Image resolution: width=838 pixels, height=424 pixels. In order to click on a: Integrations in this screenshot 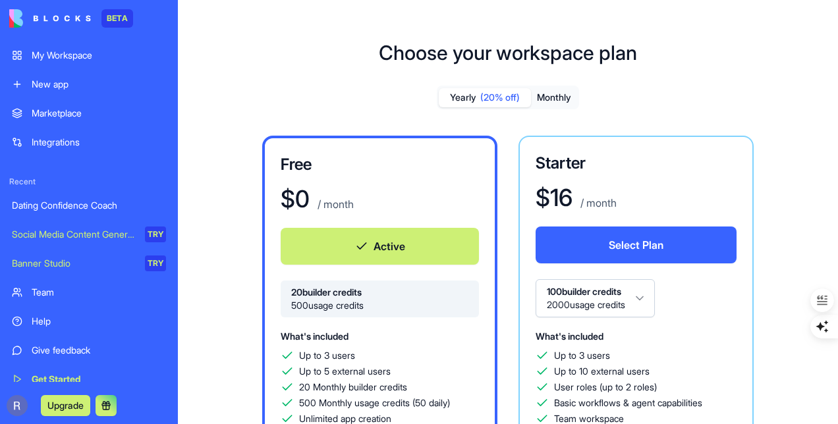, I will do `click(89, 142)`.